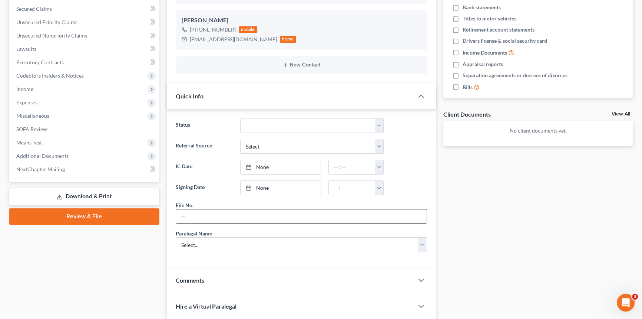  What do you see at coordinates (301, 65) in the screenshot?
I see `button: New Contact` at bounding box center [301, 65].